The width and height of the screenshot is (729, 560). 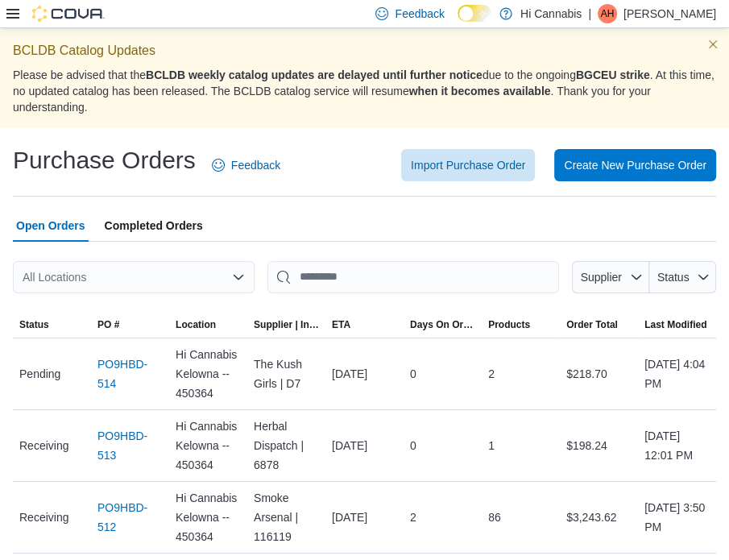 What do you see at coordinates (108, 325) in the screenshot?
I see `span: PO #` at bounding box center [108, 325].